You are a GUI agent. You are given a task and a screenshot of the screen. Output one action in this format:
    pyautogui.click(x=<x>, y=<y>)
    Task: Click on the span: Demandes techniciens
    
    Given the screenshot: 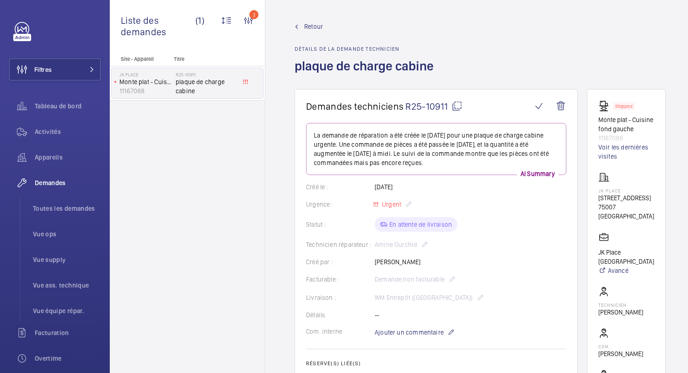 What is the action you would take?
    pyautogui.click(x=354, y=106)
    